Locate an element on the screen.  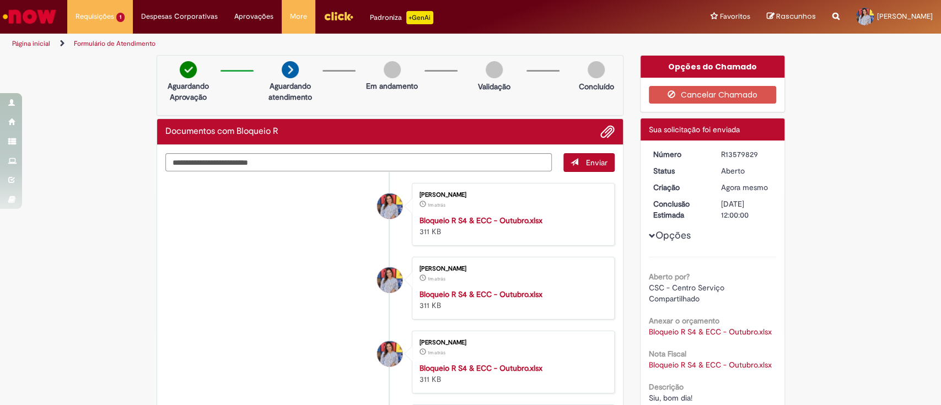
p: Em andamento is located at coordinates (392, 86).